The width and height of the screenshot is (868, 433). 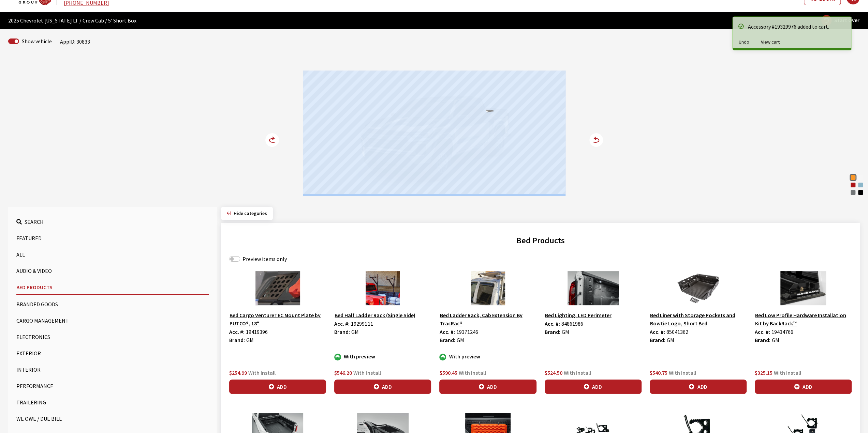 I want to click on span: 19419396, so click(x=257, y=332).